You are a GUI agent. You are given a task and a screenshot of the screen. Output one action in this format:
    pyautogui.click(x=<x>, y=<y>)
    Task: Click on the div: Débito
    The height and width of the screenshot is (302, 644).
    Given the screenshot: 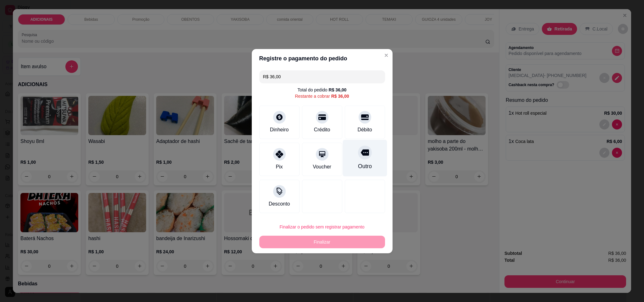 What is the action you would take?
    pyautogui.click(x=364, y=130)
    